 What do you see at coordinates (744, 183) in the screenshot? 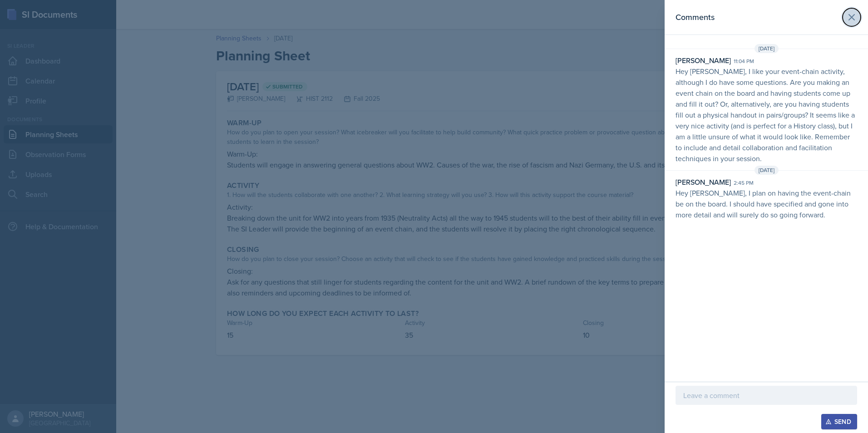
I see `div: 2:45 pm` at bounding box center [744, 183].